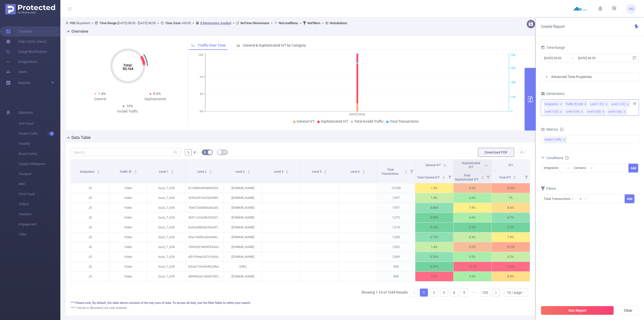 This screenshot has height=320, width=644. I want to click on p: 0.16%, so click(434, 227).